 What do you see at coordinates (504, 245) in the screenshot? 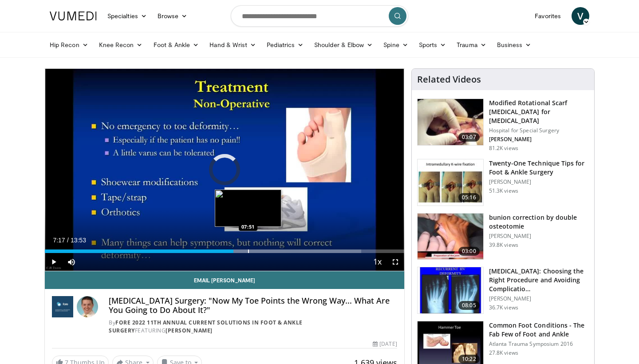
I see `p: 39.8K views` at bounding box center [504, 245].